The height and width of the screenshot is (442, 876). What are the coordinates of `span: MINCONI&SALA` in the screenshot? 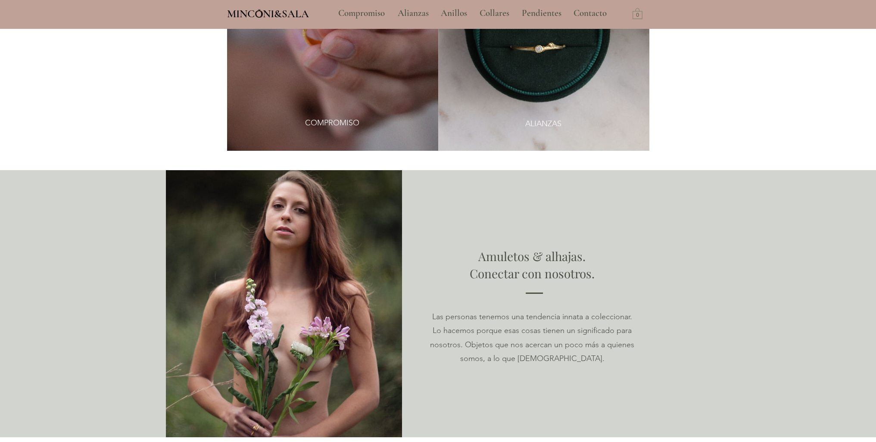 It's located at (268, 14).